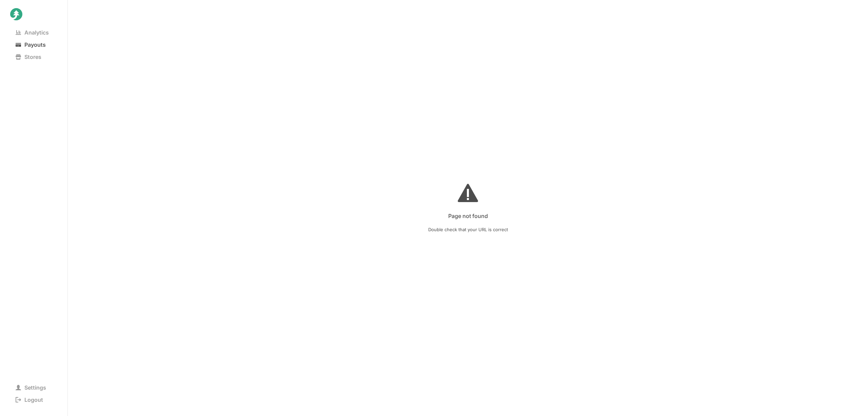  What do you see at coordinates (32, 33) in the screenshot?
I see `span: Analytics` at bounding box center [32, 33].